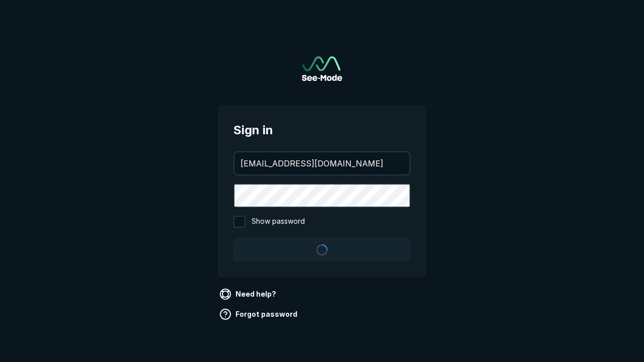 Image resolution: width=644 pixels, height=362 pixels. Describe the element at coordinates (322, 69) in the screenshot. I see `img: See-Mode Logo` at that location.